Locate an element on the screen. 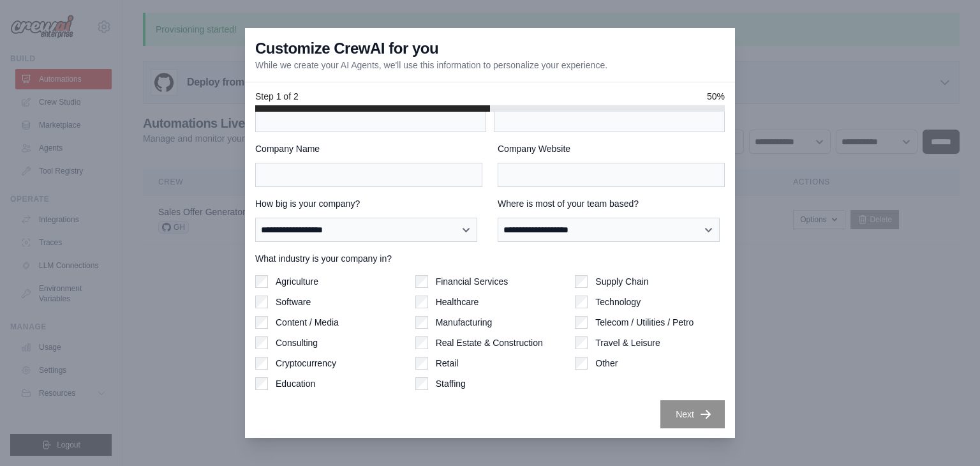 The image size is (980, 466). span: Step 1 of 2 is located at coordinates (277, 96).